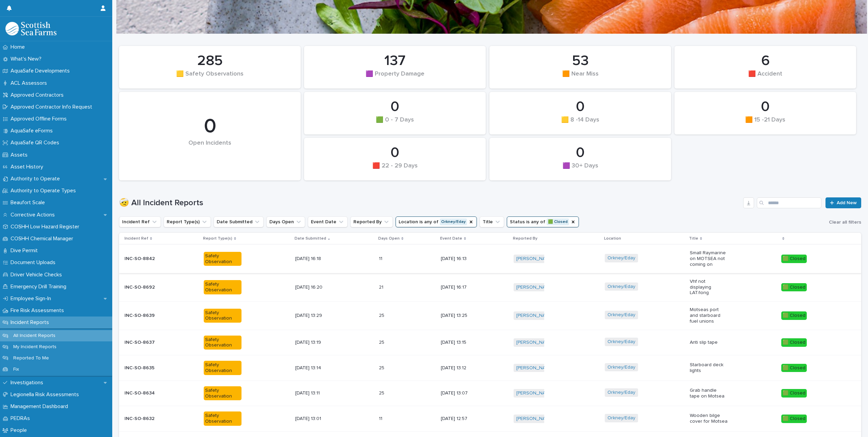 This screenshot has width=868, height=437. Describe the element at coordinates (46, 226) in the screenshot. I see `p: COSHH Low Hazard Register` at that location.